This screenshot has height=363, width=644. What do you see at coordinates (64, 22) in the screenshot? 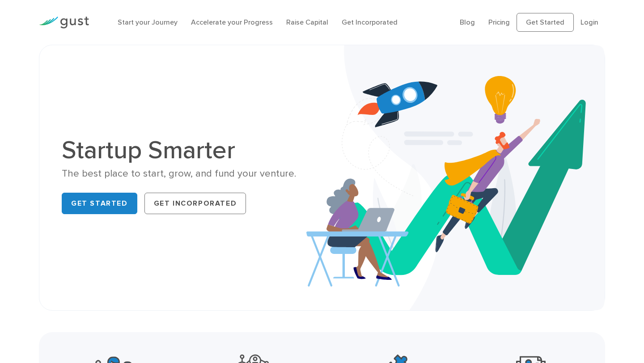
I see `img: Gust Logo` at bounding box center [64, 22].